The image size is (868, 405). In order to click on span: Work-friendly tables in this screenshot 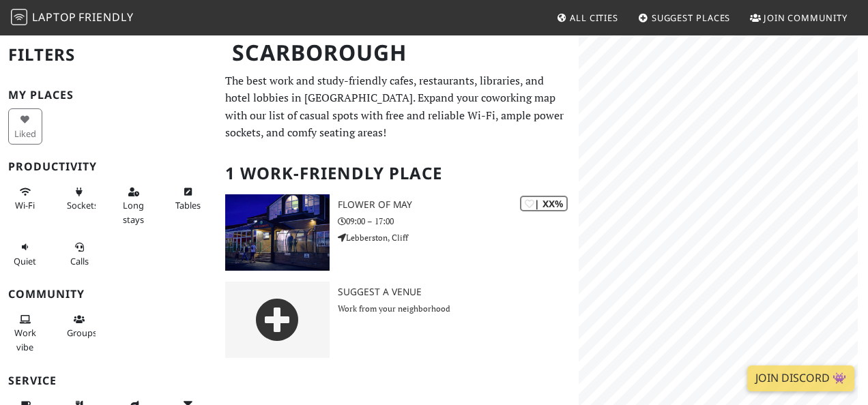, I will do `click(188, 205)`.